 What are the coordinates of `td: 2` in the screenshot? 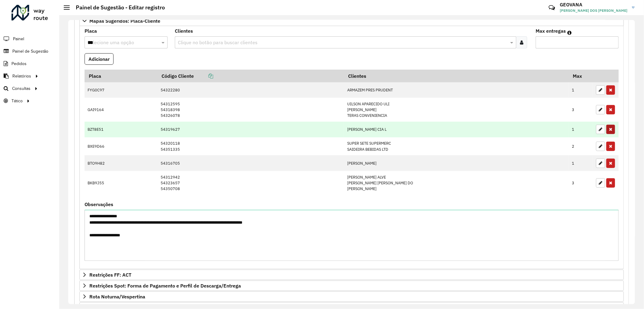 It's located at (581, 146).